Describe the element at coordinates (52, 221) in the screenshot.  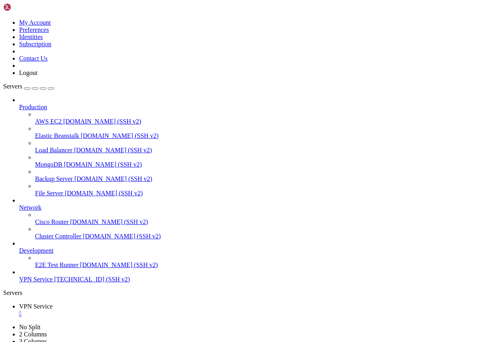
I see `span: Cisco Router` at that location.